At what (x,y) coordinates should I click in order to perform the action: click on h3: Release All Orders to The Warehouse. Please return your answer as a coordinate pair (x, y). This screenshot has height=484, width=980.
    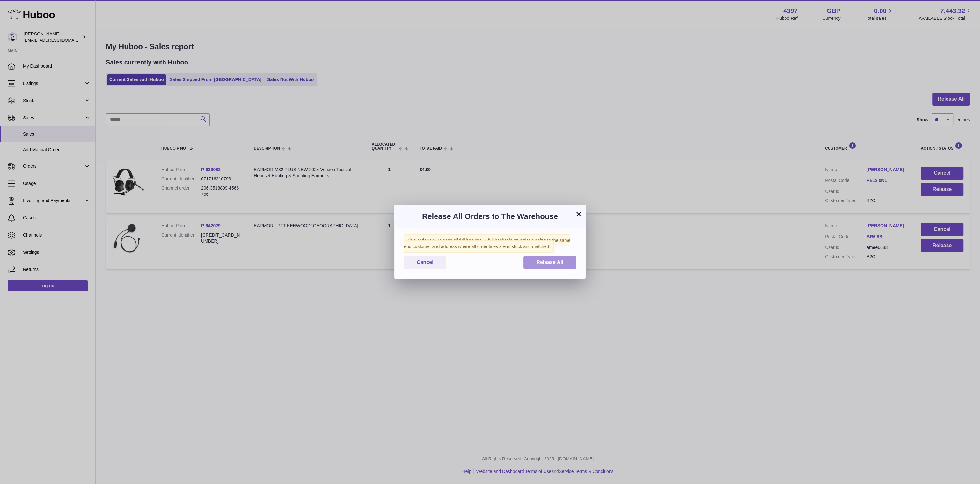
    Looking at the image, I should click on (490, 217).